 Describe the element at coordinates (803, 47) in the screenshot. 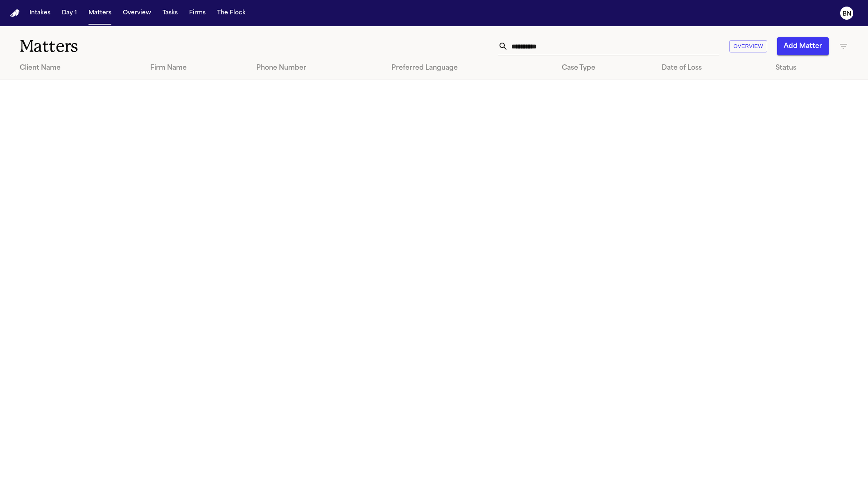

I see `button: Add Matter` at that location.